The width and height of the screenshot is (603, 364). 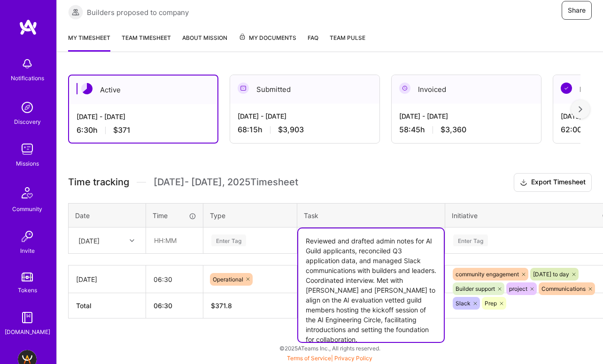 What do you see at coordinates (122, 130) in the screenshot?
I see `span: $371` at bounding box center [122, 130].